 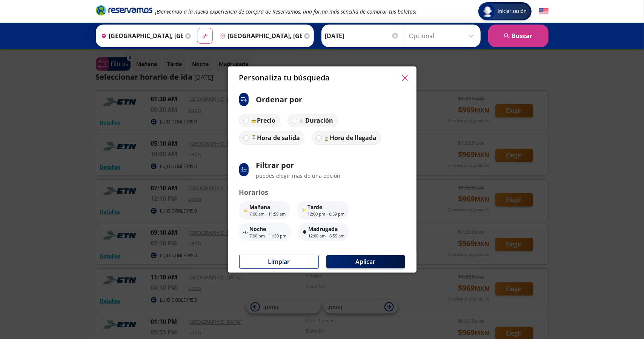 I want to click on p: Ordenar por, so click(x=279, y=100).